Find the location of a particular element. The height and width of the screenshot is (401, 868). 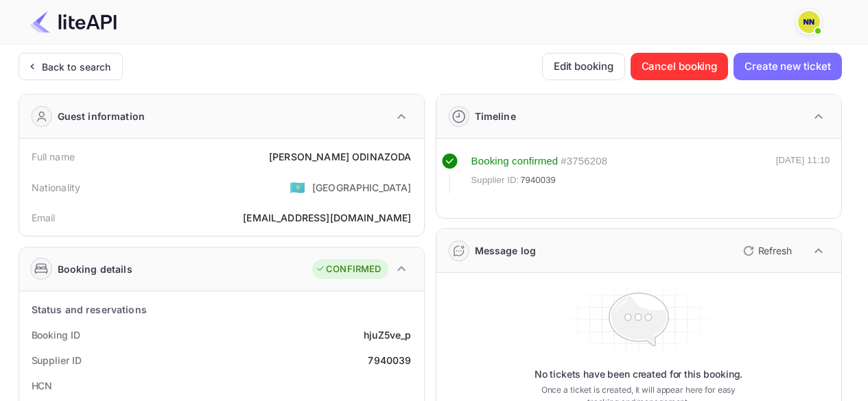

div: Timeline is located at coordinates (496, 116).